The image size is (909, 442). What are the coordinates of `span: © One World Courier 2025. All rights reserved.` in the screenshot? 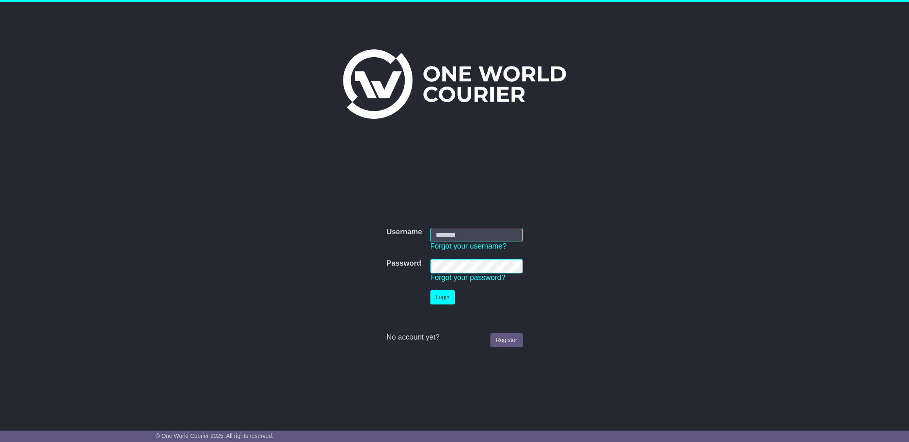 It's located at (214, 436).